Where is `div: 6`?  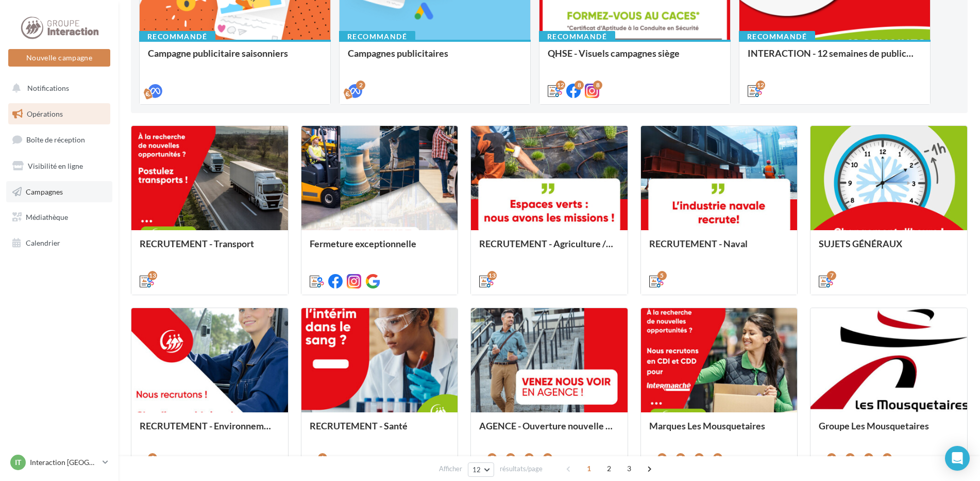
div: 6 is located at coordinates (323, 458).